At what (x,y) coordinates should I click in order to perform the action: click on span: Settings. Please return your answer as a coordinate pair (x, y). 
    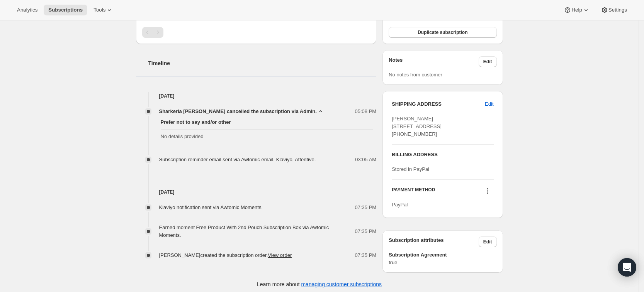
    Looking at the image, I should click on (617, 10).